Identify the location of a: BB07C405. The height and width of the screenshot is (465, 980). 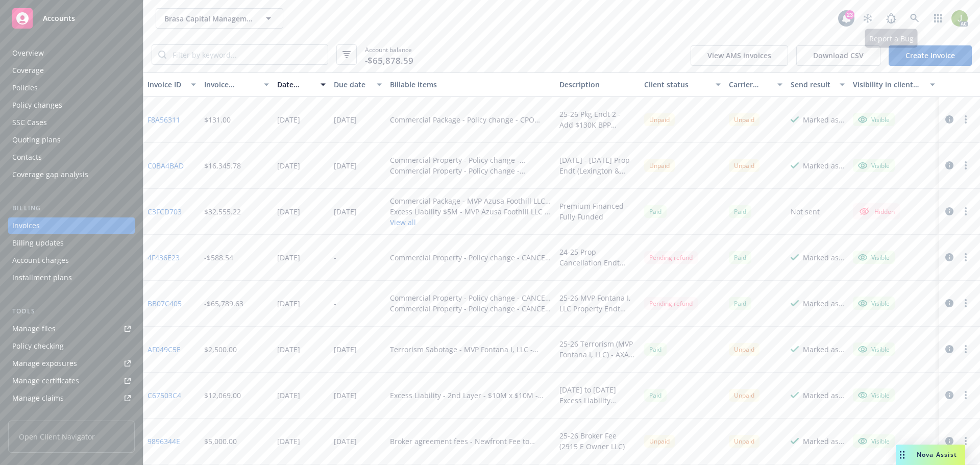
(164, 303).